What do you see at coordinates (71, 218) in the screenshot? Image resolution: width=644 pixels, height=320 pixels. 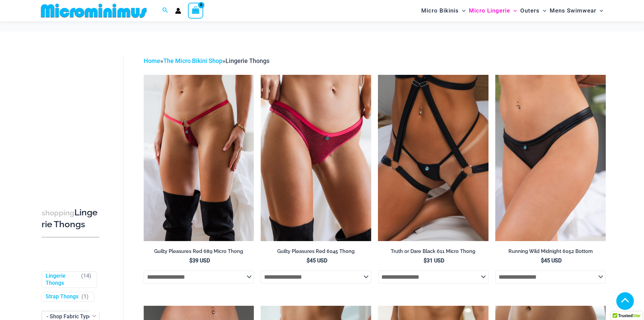 I see `h3: Lingerie Thongs` at bounding box center [71, 218].